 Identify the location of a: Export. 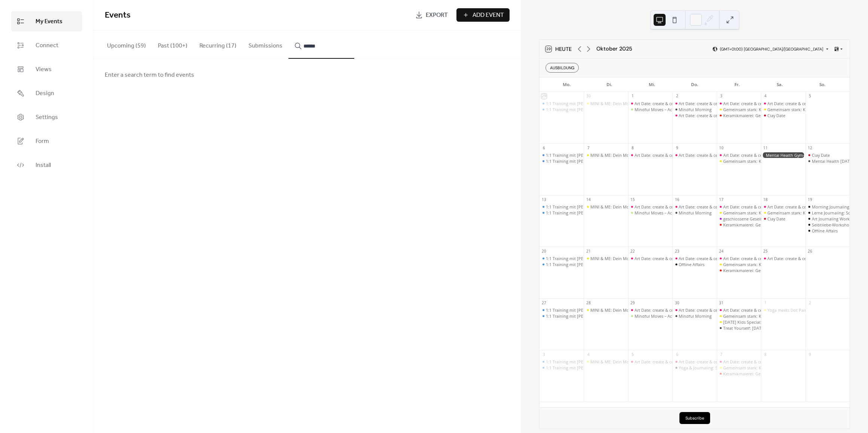
(432, 15).